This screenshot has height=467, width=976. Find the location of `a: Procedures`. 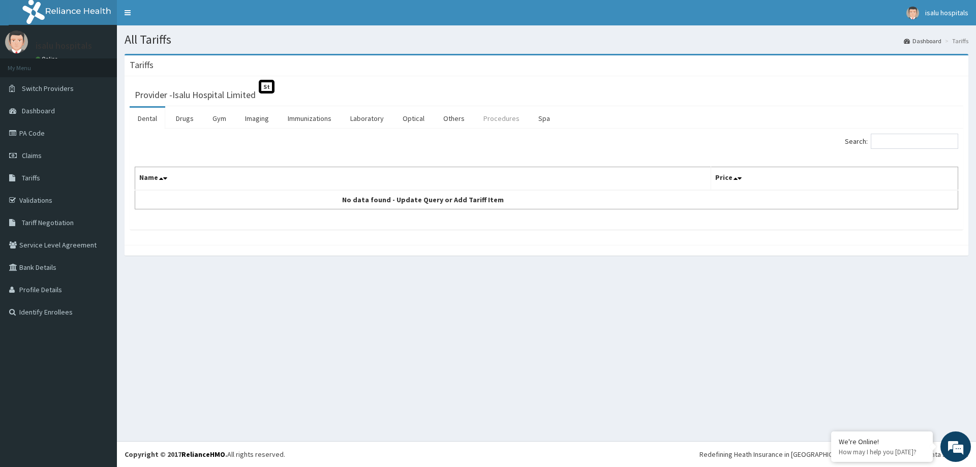

a: Procedures is located at coordinates (501, 118).